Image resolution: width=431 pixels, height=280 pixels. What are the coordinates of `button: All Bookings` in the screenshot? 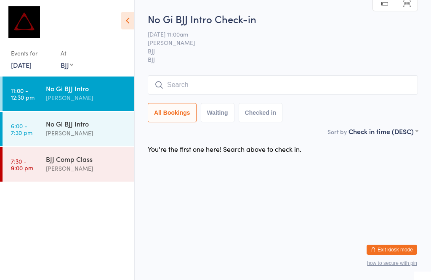 It's located at (172, 113).